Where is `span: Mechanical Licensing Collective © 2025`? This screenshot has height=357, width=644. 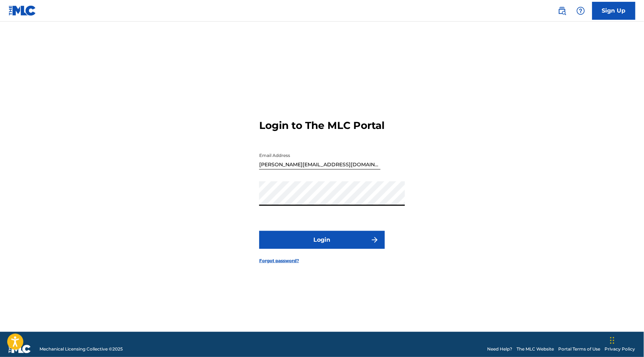
span: Mechanical Licensing Collective © 2025 is located at coordinates (81, 349).